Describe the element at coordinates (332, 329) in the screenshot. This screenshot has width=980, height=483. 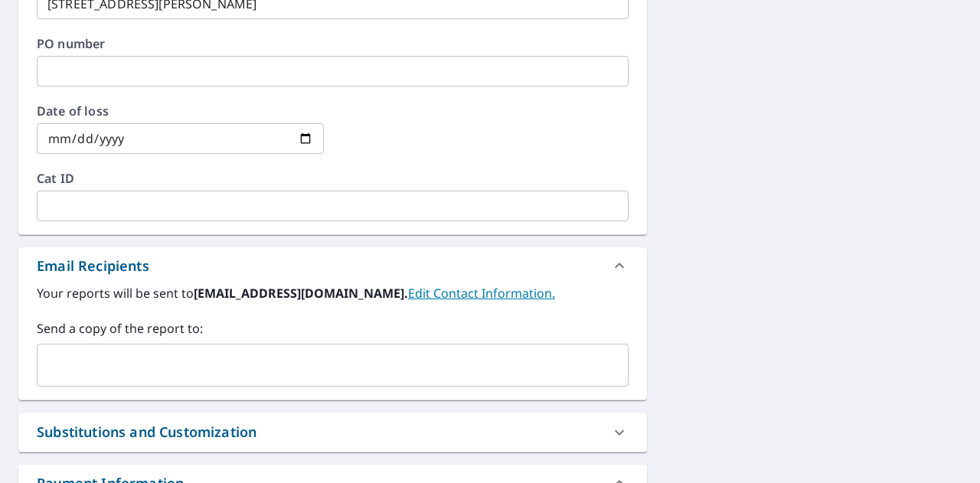
I see `label: Send a copy of the report to:` at that location.